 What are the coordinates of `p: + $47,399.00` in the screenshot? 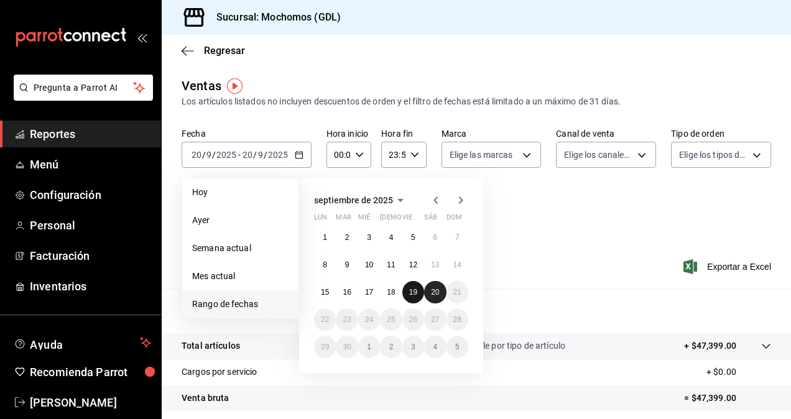 It's located at (710, 346).